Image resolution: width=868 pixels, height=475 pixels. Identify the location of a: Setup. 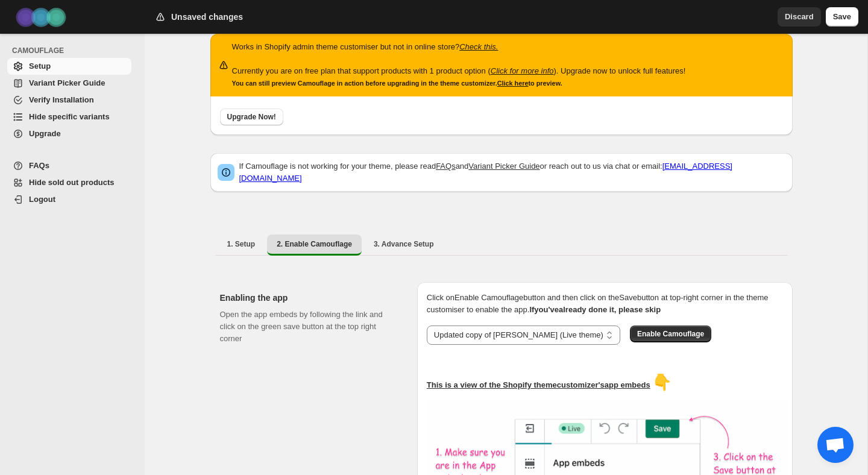
(69, 66).